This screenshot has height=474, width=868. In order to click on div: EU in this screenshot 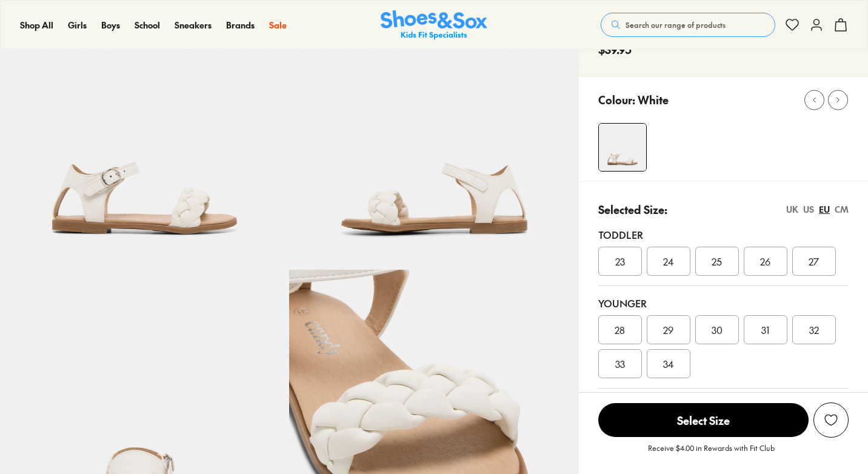, I will do `click(824, 209)`.